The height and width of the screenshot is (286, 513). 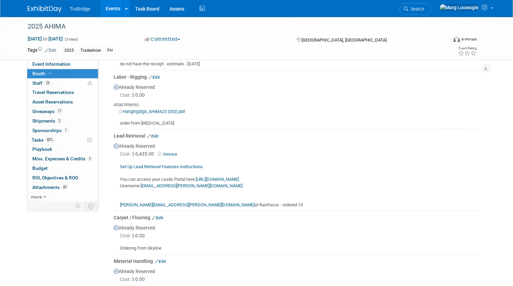 What do you see at coordinates (63, 140) in the screenshot?
I see `a: Tasks82%` at bounding box center [63, 140].